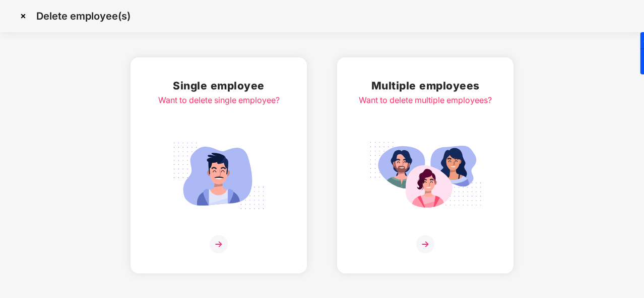 The height and width of the screenshot is (298, 644). Describe the element at coordinates (425, 176) in the screenshot. I see `img: svg+xml;base64,PHN2ZyB4bWxucz0iaHR0cDovL3d3dy53My5vcmcvMjAwMC9zdmciIGlkPSJNdWx0aXBsZV9lbXBsb3llZS...` at that location.